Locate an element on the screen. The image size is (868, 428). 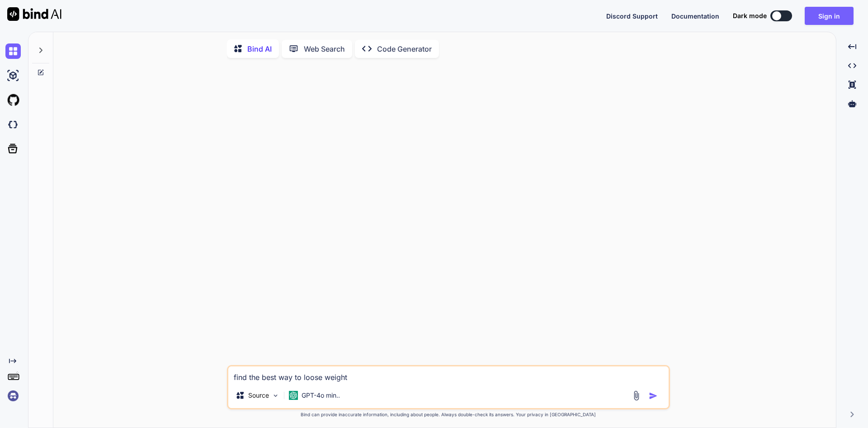
img: icon is located at coordinates (653, 395).